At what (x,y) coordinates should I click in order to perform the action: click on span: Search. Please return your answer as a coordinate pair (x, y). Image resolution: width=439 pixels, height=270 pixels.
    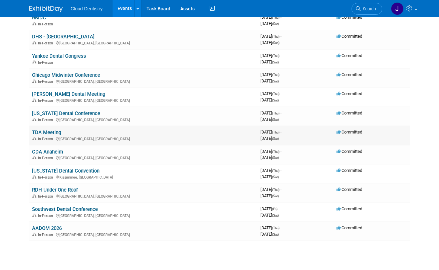
    Looking at the image, I should click on (368, 9).